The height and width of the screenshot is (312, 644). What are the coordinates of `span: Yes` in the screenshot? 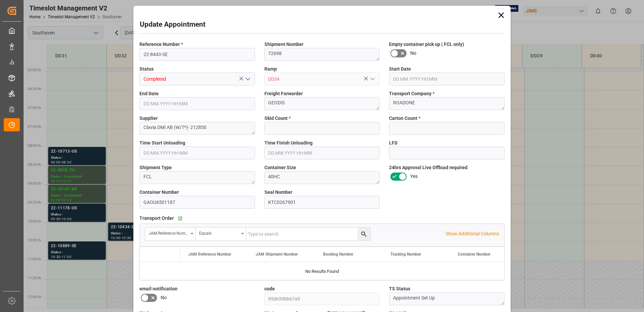 It's located at (414, 176).